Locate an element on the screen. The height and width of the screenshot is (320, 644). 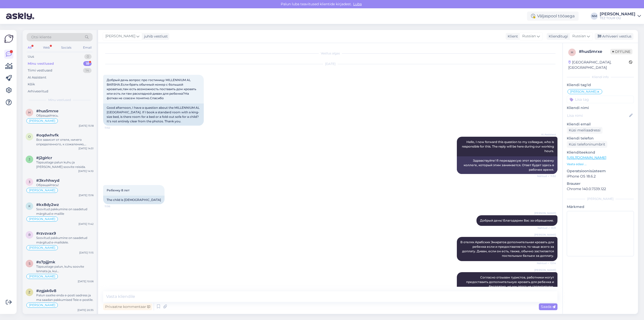
div: Kliendi info is located at coordinates (600, 77).